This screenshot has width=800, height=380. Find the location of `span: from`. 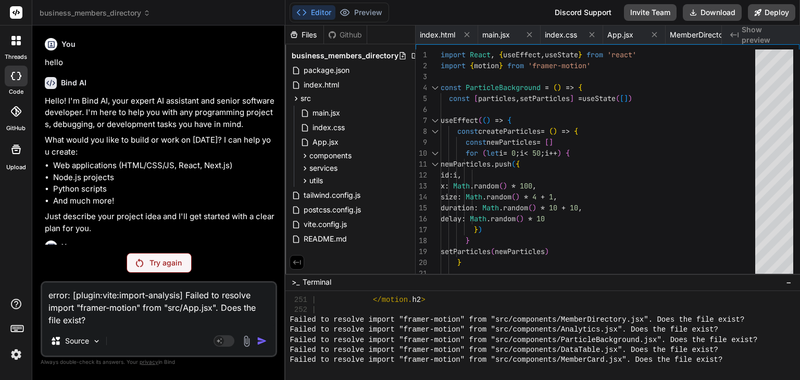

span: from is located at coordinates (595, 55).